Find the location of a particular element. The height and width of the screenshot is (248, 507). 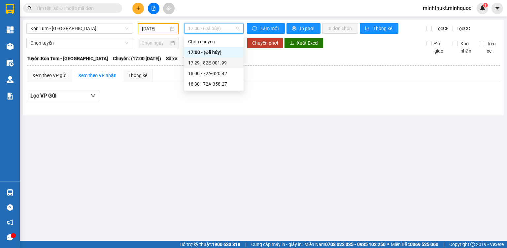

span: aim is located at coordinates (169, 8).